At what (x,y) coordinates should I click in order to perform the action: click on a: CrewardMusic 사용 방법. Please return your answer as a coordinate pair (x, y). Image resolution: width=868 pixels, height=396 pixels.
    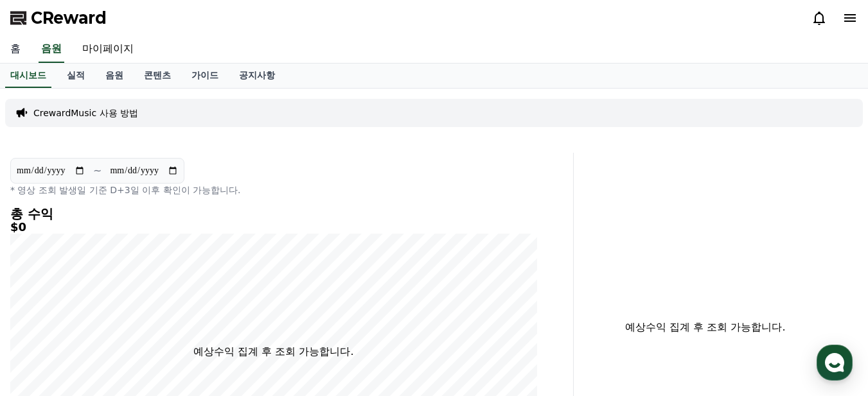
    Looking at the image, I should click on (85, 114).